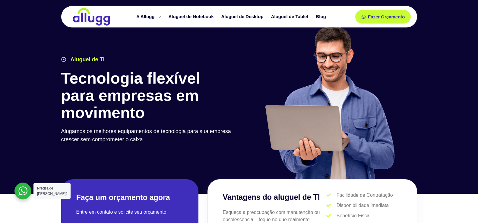 This screenshot has width=478, height=223. What do you see at coordinates (362, 205) in the screenshot?
I see `span: Disponibilidade imediata` at bounding box center [362, 205].